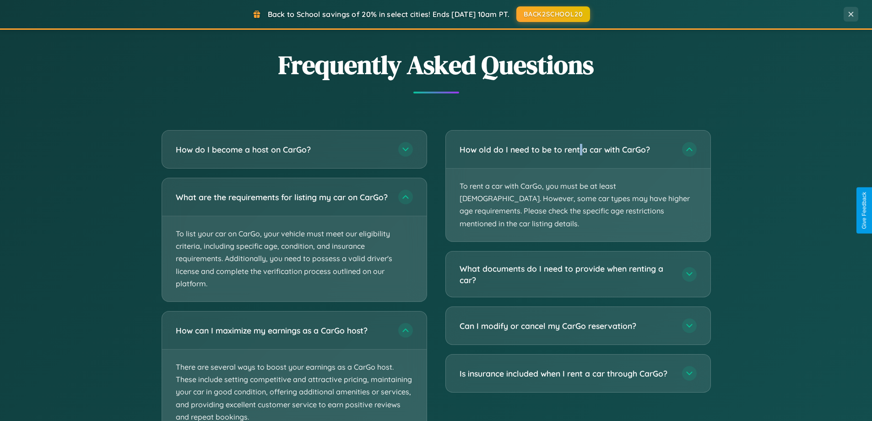 This screenshot has height=421, width=872. I want to click on h3: How old do I need to be to rent a car with CarGo?, so click(566, 149).